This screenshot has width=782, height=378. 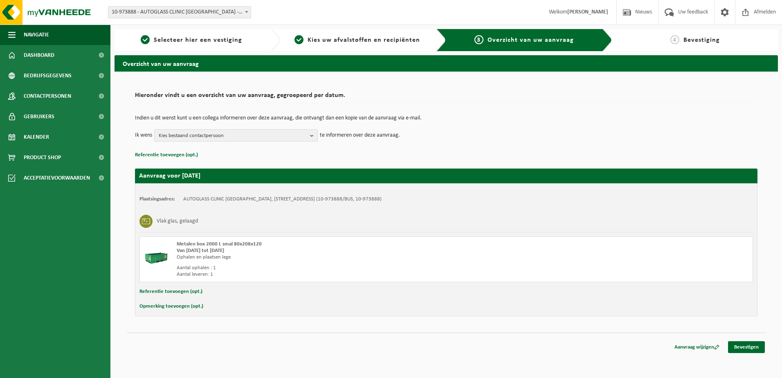 I want to click on p: Indien u dit wenst kunt u een collega informeren over deze aanvraag, die ontvangt dan een kopie v..., so click(x=446, y=118).